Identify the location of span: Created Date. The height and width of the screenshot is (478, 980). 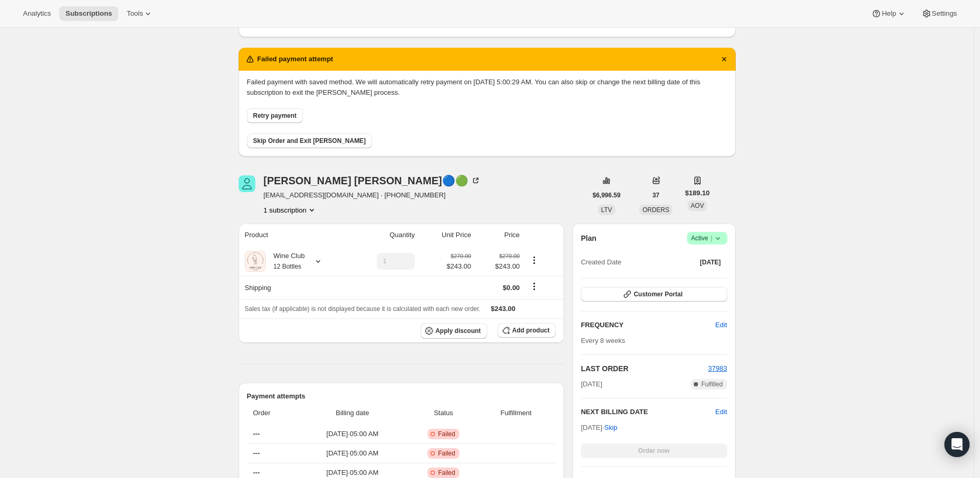
(601, 263).